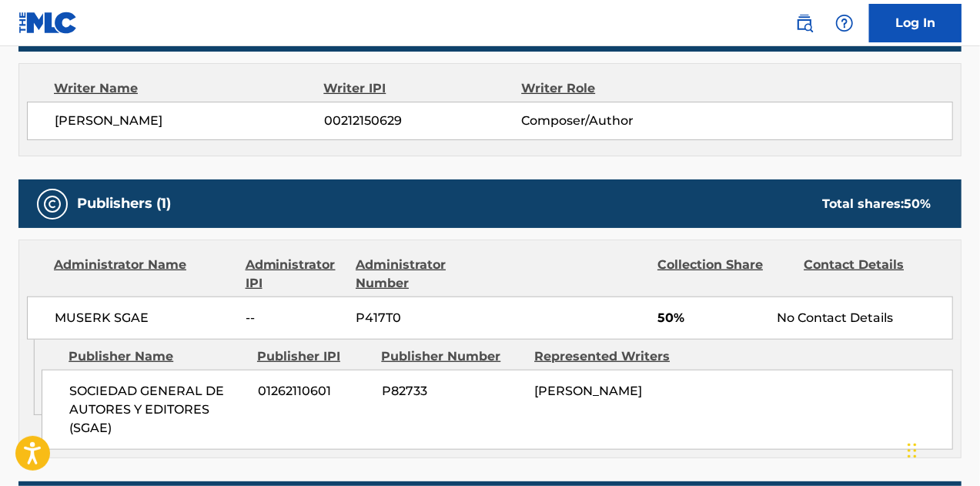 The width and height of the screenshot is (980, 486). I want to click on h5: Publishers (1), so click(124, 203).